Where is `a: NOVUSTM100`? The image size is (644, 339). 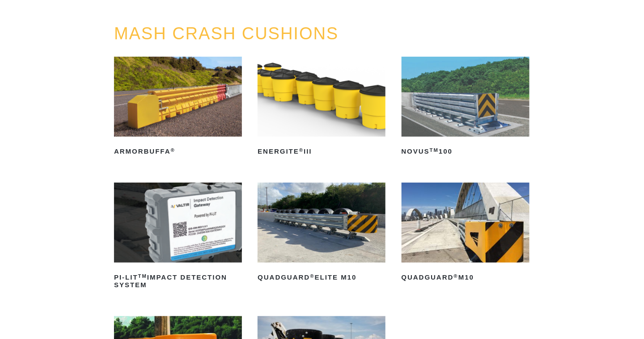 a: NOVUSTM100 is located at coordinates (466, 108).